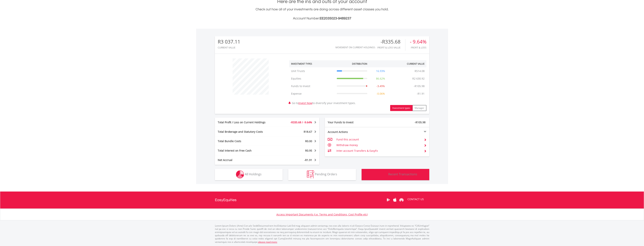 This screenshot has height=246, width=644. I want to click on button: Recent Transactions, so click(396, 174).